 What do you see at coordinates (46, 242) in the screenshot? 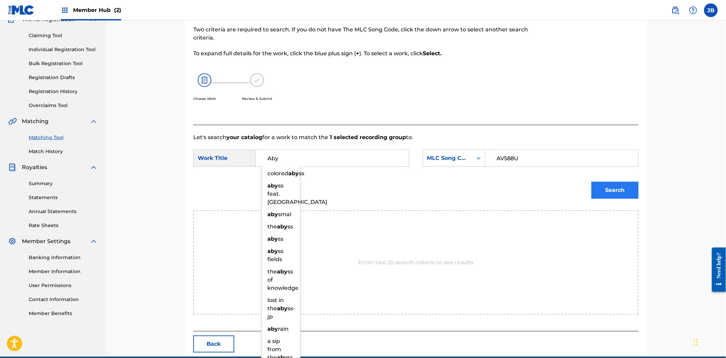
I see `span: Member Settings` at bounding box center [46, 242].